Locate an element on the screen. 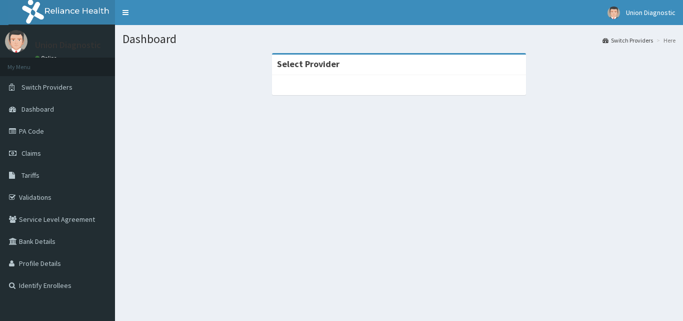 The height and width of the screenshot is (321, 683). span: Union Diagnostic is located at coordinates (651, 13).